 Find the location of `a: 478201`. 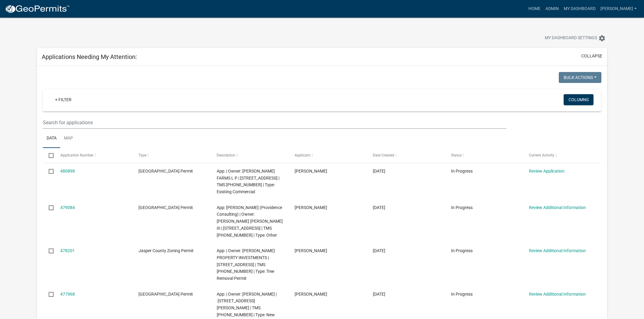

a: 478201 is located at coordinates (67, 251).